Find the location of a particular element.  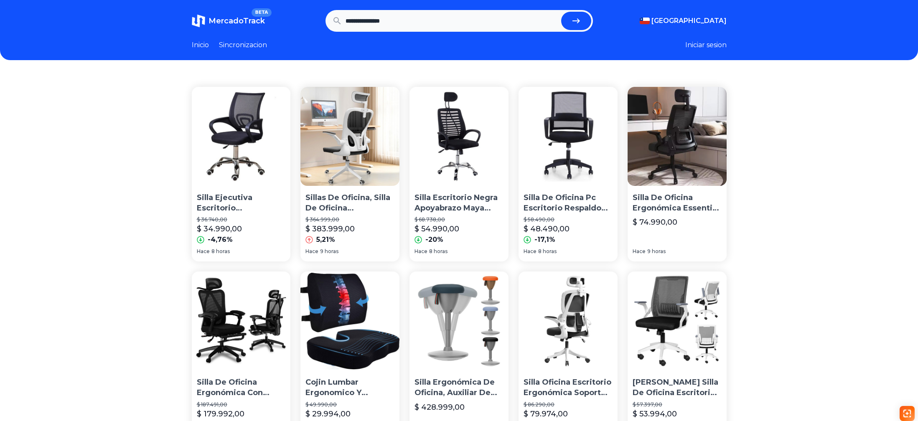

p: $ 36.740,00 is located at coordinates (241, 220).